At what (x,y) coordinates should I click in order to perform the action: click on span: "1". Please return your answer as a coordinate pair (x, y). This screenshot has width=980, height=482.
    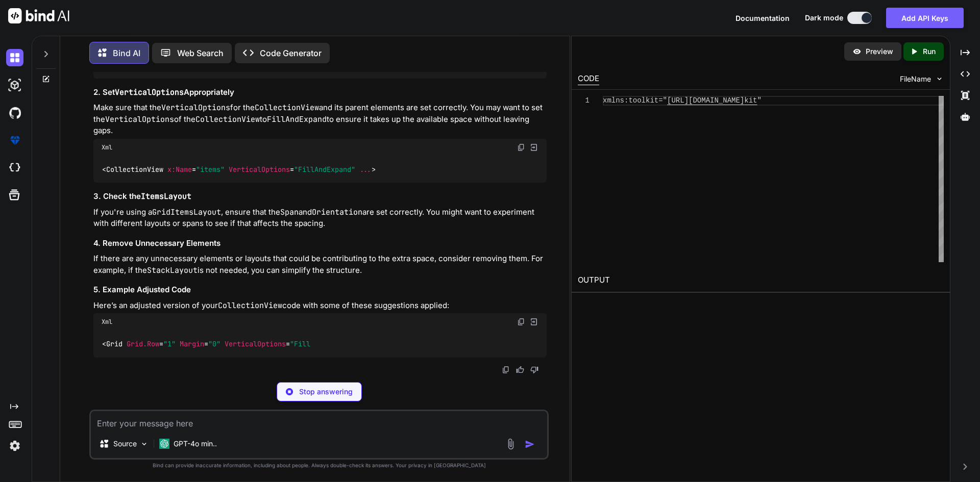
    Looking at the image, I should click on (170, 344).